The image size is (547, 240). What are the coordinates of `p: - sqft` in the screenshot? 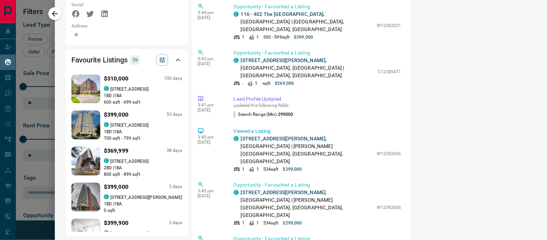 It's located at (266, 83).